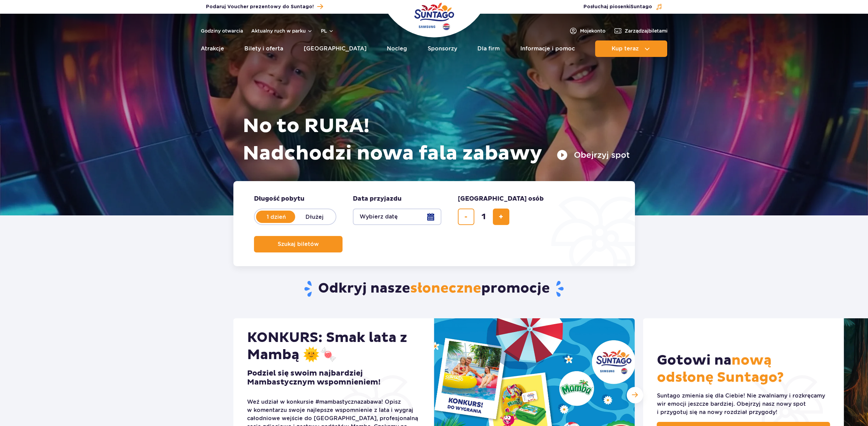 This screenshot has width=868, height=426. What do you see at coordinates (593, 31) in the screenshot?
I see `span: Moje konto` at bounding box center [593, 31].